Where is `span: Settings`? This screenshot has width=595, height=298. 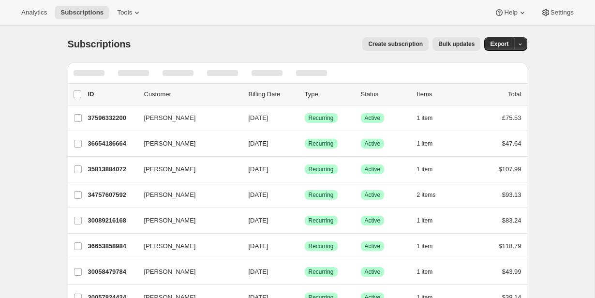 span: Settings is located at coordinates (562, 13).